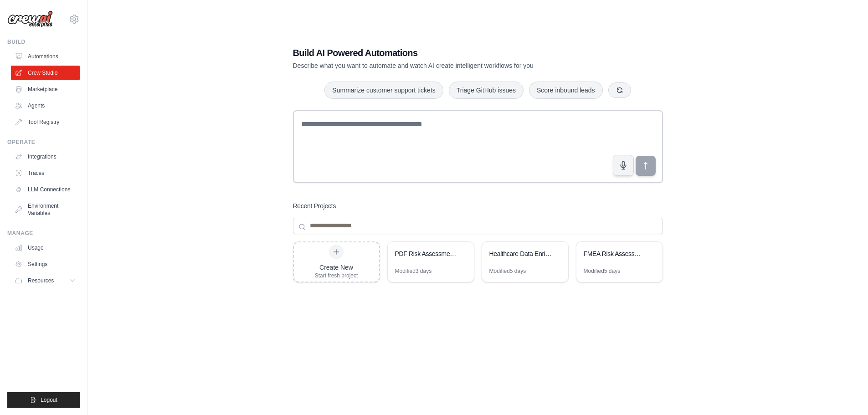 This screenshot has height=415, width=868. Describe the element at coordinates (336, 268) in the screenshot. I see `div: Create New` at that location.